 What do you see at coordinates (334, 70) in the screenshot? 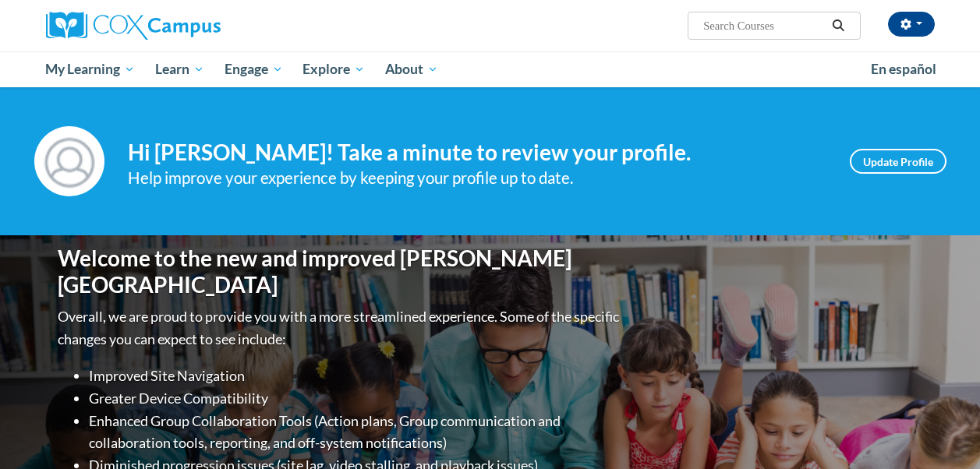
I see `a: Explore` at bounding box center [334, 70].